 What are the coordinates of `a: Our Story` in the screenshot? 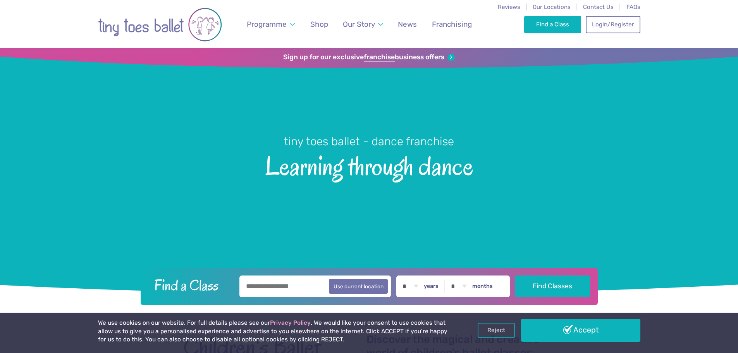 It's located at (363, 24).